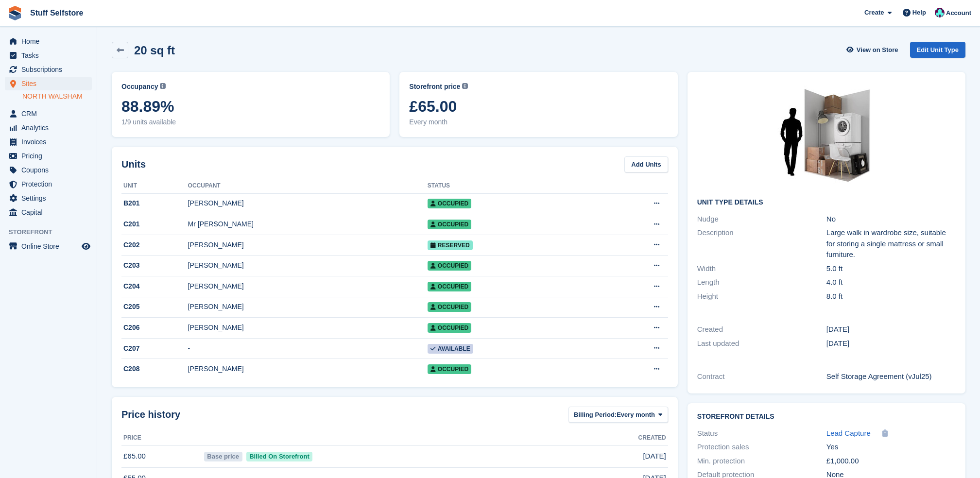 The image size is (980, 478). I want to click on div: Self Storage Agreement (vJul25), so click(891, 377).